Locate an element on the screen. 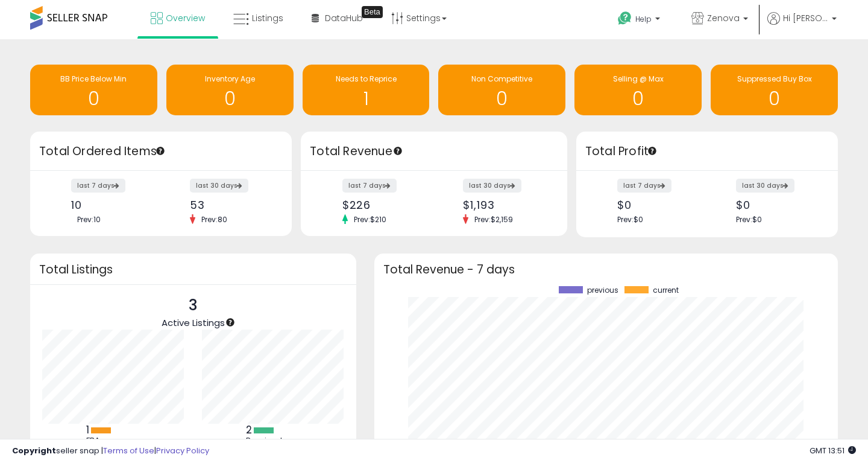  div: $1,193 is located at coordinates (504, 205).